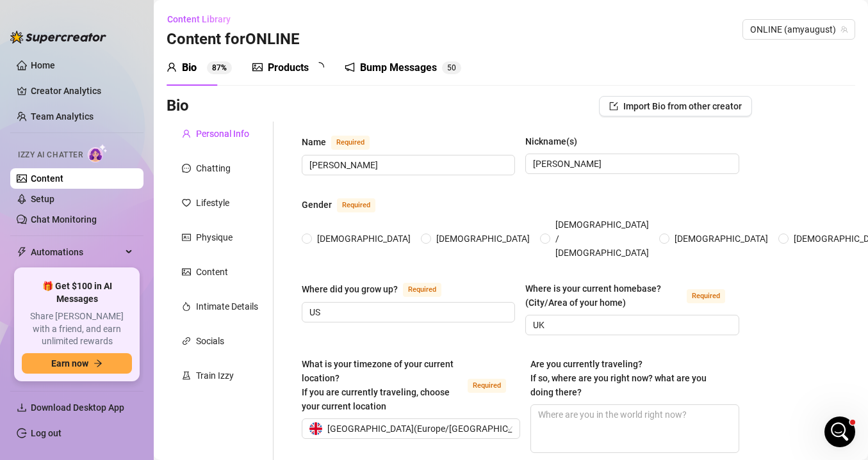 This screenshot has height=460, width=868. What do you see at coordinates (110, 156) in the screenshot?
I see `div: We're always learning and improving, and your feedback means a lot to us! 💬 Just let us know what...` at bounding box center [110, 156].